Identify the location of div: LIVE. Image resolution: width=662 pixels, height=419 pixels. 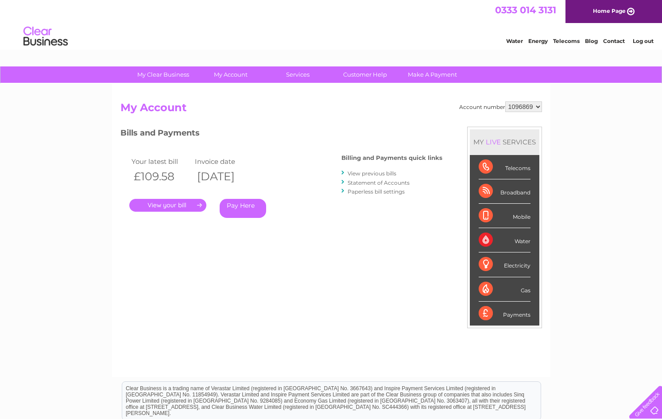
(493, 142).